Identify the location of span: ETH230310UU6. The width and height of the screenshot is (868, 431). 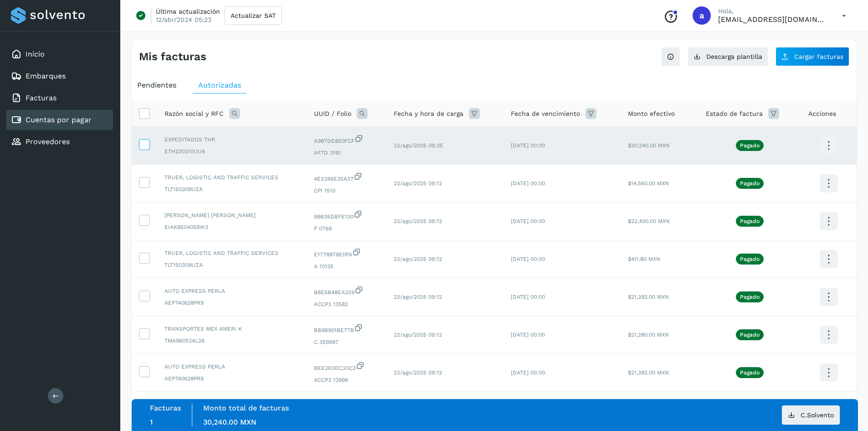
(232, 151).